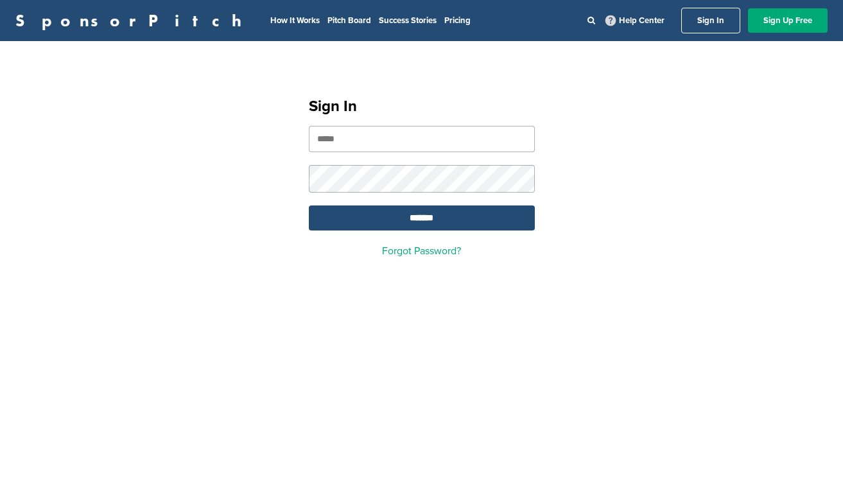 The width and height of the screenshot is (843, 504). Describe the element at coordinates (350, 21) in the screenshot. I see `a: Pitch Board` at that location.